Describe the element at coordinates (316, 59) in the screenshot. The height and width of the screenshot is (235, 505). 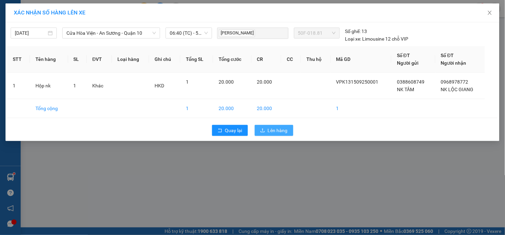
I see `th: Thu hộ` at that location.